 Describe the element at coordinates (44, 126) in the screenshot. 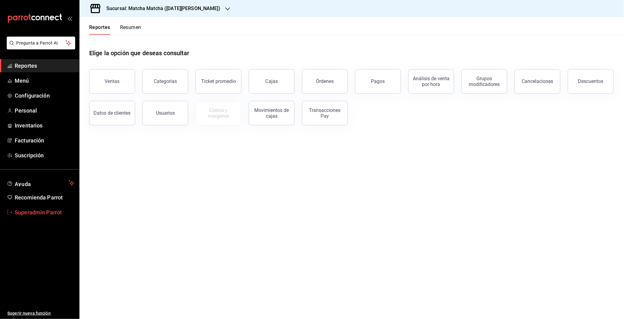

I see `span: Inventarios` at that location.